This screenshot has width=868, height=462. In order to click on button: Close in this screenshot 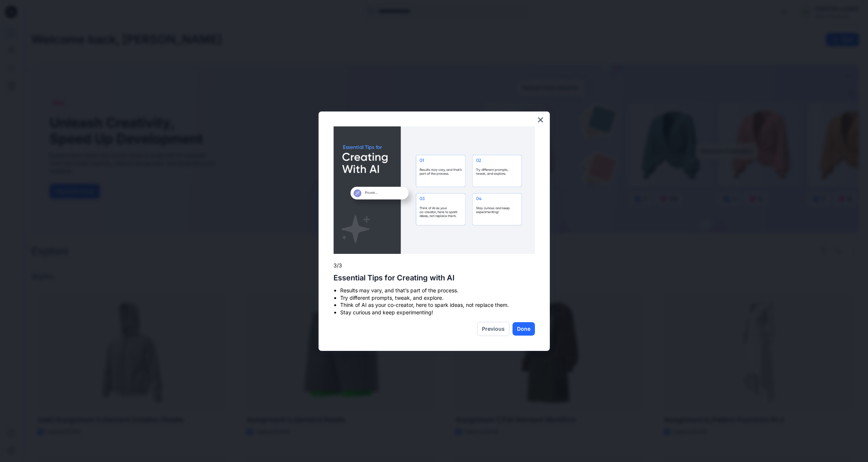, I will do `click(540, 120)`.